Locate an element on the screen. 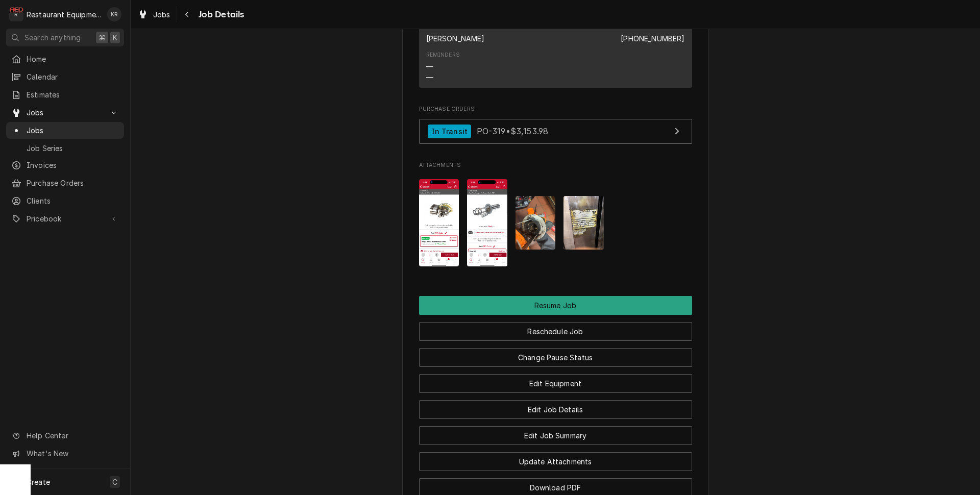 The image size is (980, 495). a: View Purchase Order is located at coordinates (555, 131).